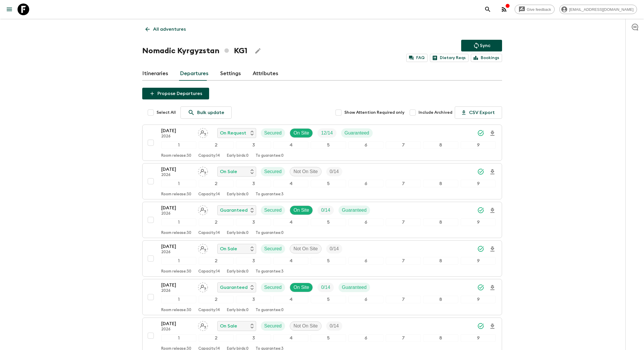 This screenshot has width=644, height=350. Describe the element at coordinates (169, 29) in the screenshot. I see `p: All adventures` at that location.